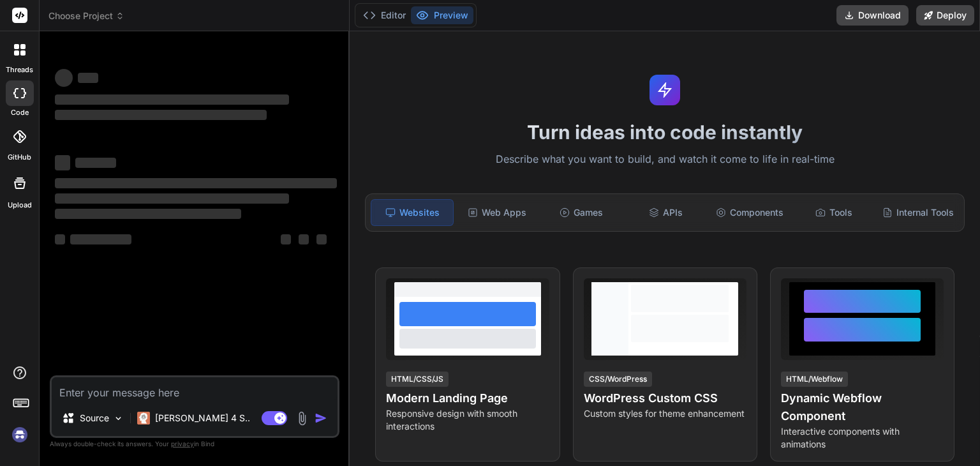 The height and width of the screenshot is (466, 980). I want to click on div: Web Apps, so click(497, 213).